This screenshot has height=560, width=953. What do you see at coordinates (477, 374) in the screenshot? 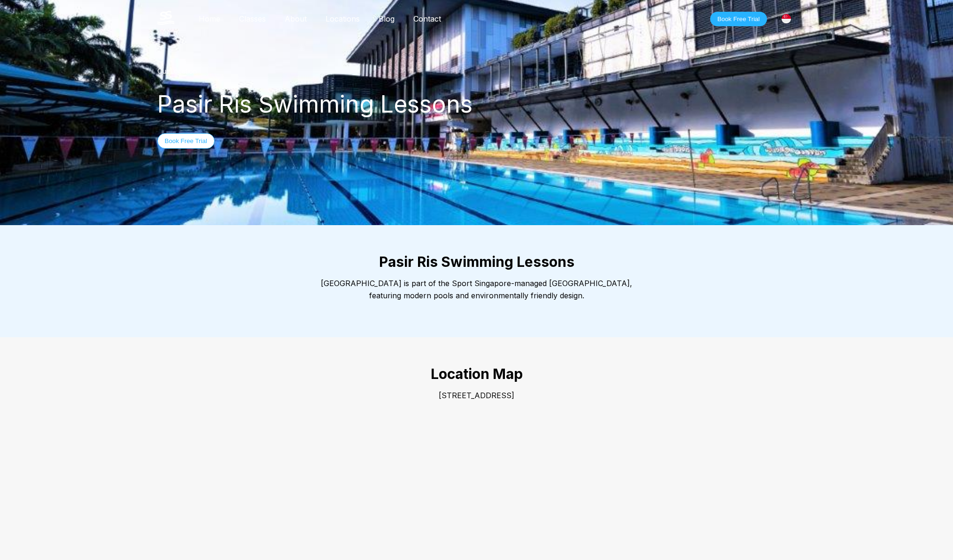
I see `h2: Location Map` at bounding box center [477, 374].